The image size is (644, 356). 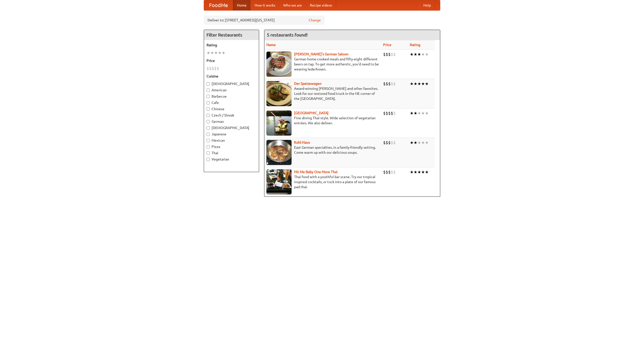 I want to click on a: Hit Me Baby One More Thai, so click(x=316, y=172).